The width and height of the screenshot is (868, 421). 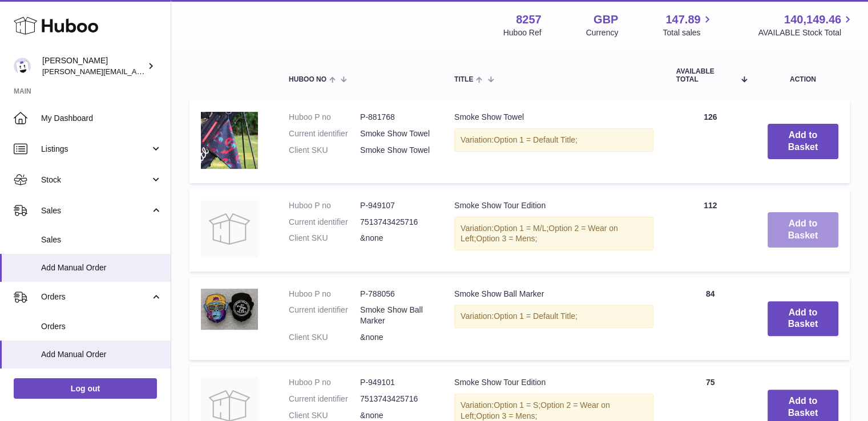 What do you see at coordinates (395, 117) in the screenshot?
I see `dd: P-881768` at bounding box center [395, 117].